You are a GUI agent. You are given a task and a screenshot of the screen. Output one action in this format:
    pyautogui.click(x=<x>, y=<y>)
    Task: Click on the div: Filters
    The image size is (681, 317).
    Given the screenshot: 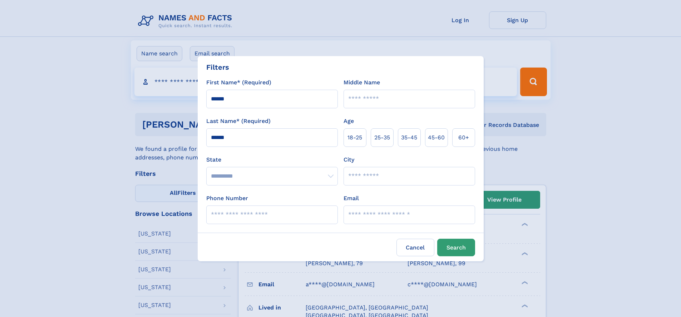 What is the action you would take?
    pyautogui.click(x=218, y=67)
    